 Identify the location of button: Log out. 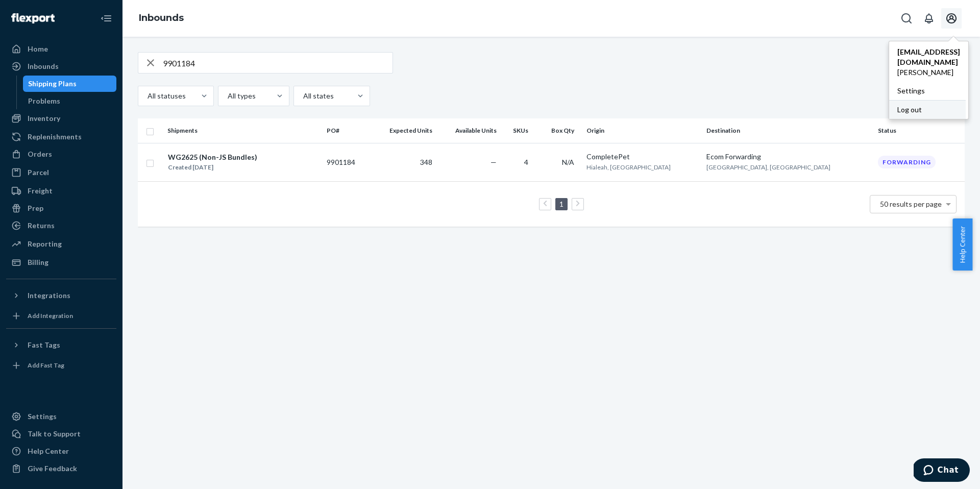
(927, 109).